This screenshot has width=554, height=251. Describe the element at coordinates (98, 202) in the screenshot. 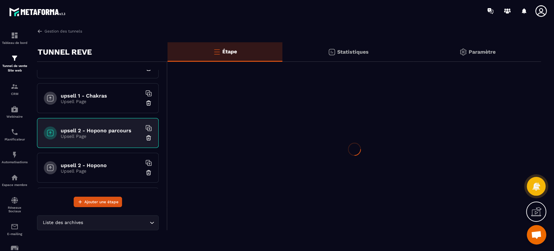

I see `button: Ajouter une étape` at that location.